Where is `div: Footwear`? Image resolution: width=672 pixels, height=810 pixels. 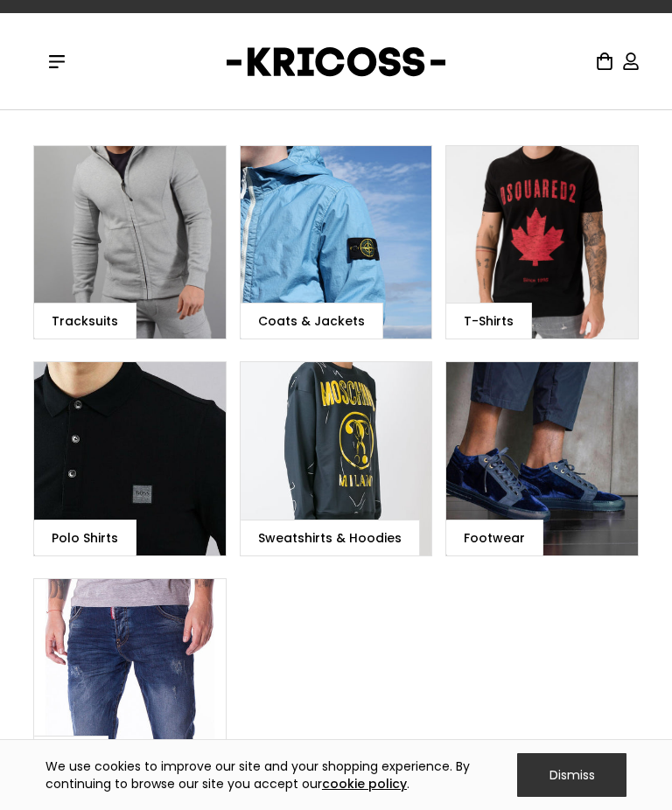 div: Footwear is located at coordinates (495, 538).